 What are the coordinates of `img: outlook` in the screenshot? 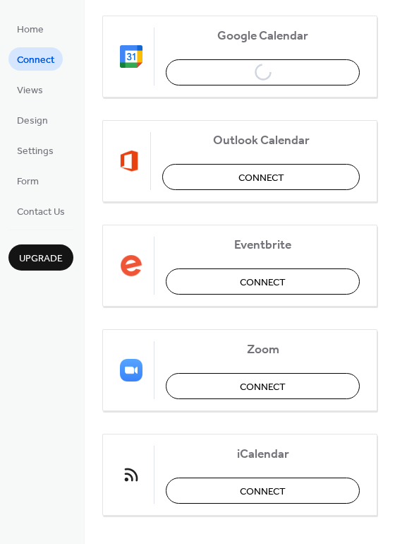 It's located at (129, 161).